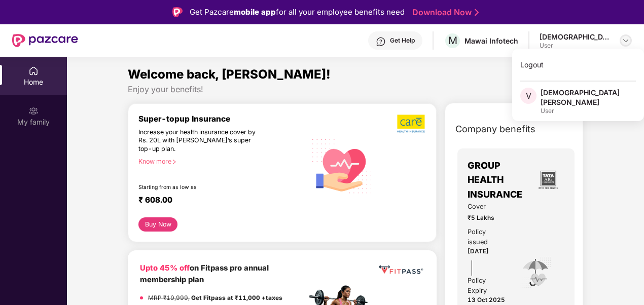 The image size is (644, 305). I want to click on img: b5dec4f62d2307b9de63beb79f102df3.png, so click(412, 124).